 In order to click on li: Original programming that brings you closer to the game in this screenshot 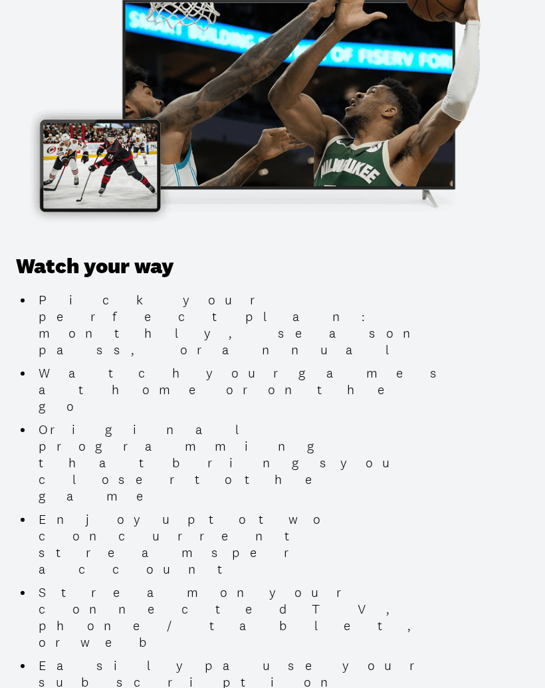, I will do `click(241, 463)`.